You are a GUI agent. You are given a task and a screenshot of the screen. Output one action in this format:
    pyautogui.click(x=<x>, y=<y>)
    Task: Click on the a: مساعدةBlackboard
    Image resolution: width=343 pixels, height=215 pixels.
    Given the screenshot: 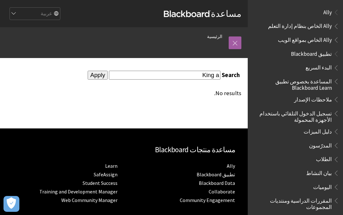 What is the action you would take?
    pyautogui.click(x=203, y=14)
    